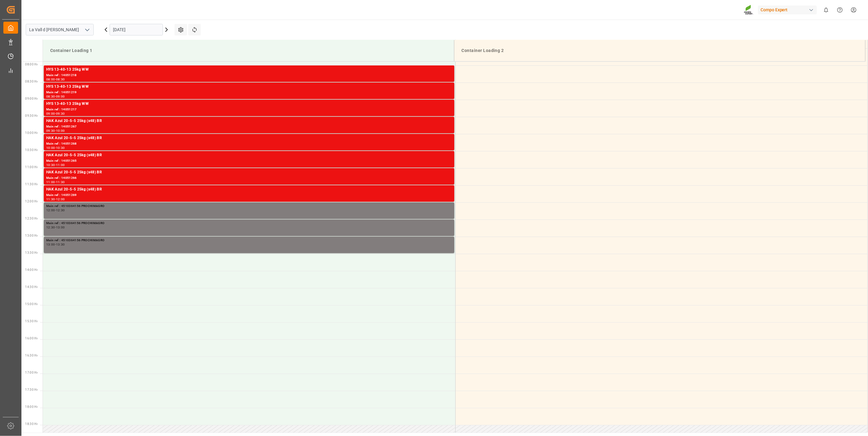 The width and height of the screenshot is (868, 436). What do you see at coordinates (249, 110) in the screenshot?
I see `div: Main ref : 14051217` at bounding box center [249, 110].